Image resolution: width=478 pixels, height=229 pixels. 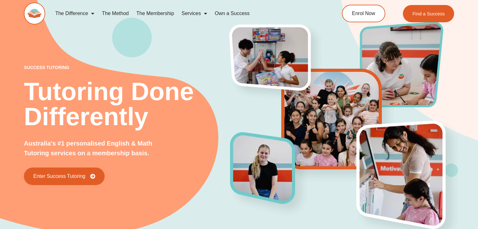 What do you see at coordinates (363, 14) in the screenshot?
I see `a: Enrol Now` at bounding box center [363, 14].